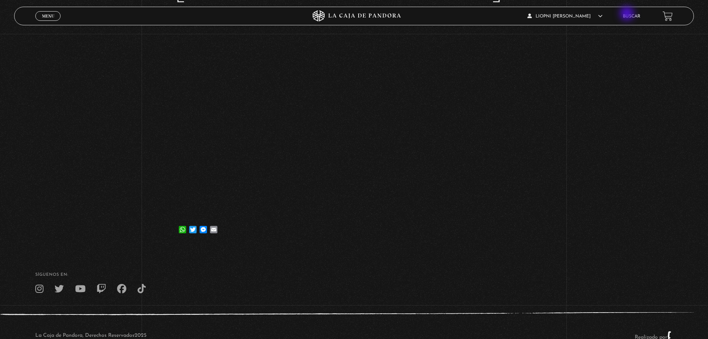 The width and height of the screenshot is (708, 339). What do you see at coordinates (48, 16) in the screenshot?
I see `span: Menu` at bounding box center [48, 16].